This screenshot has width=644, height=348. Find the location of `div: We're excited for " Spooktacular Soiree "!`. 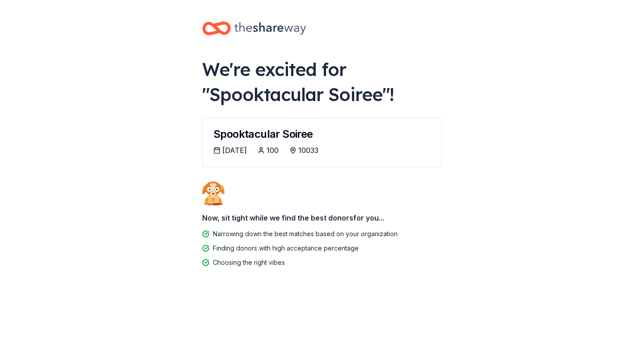

div: We're excited for " Spooktacular Soiree "! is located at coordinates (322, 82).